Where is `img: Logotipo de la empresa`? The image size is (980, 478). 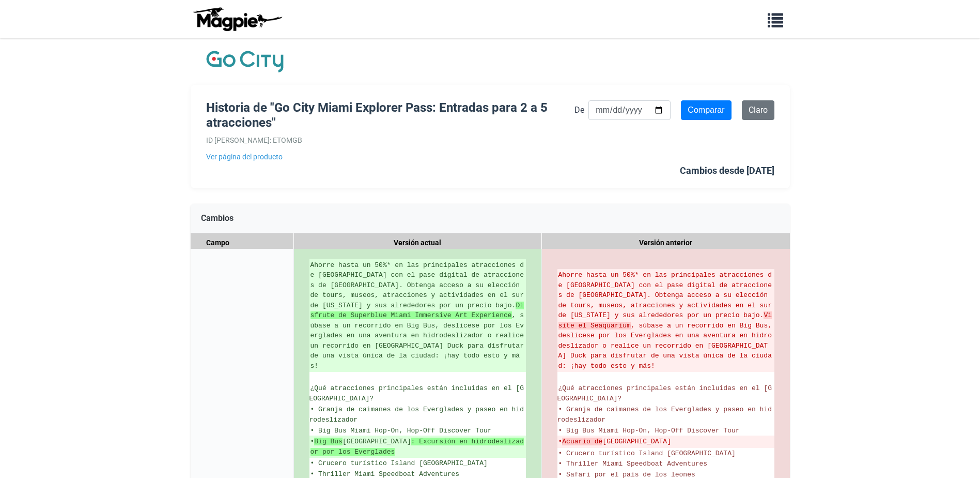
img: Logotipo de la empresa is located at coordinates (245, 62).